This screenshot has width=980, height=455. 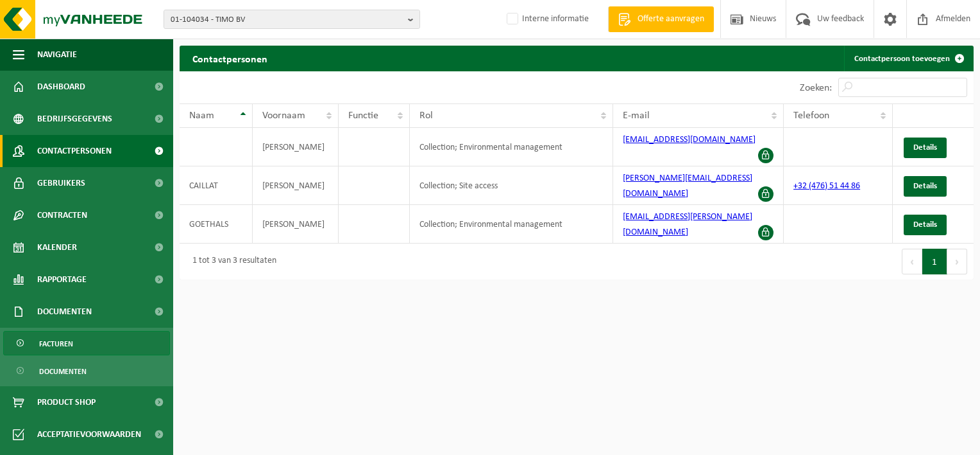 I want to click on span: Facturen, so click(x=56, y=344).